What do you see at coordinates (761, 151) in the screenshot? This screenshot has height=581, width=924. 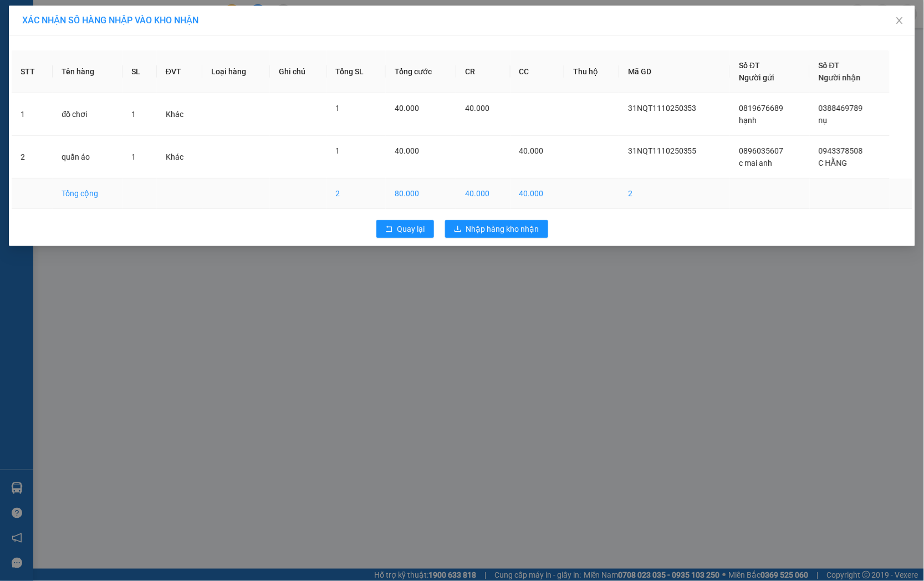 I see `span: 0896035607` at bounding box center [761, 151].